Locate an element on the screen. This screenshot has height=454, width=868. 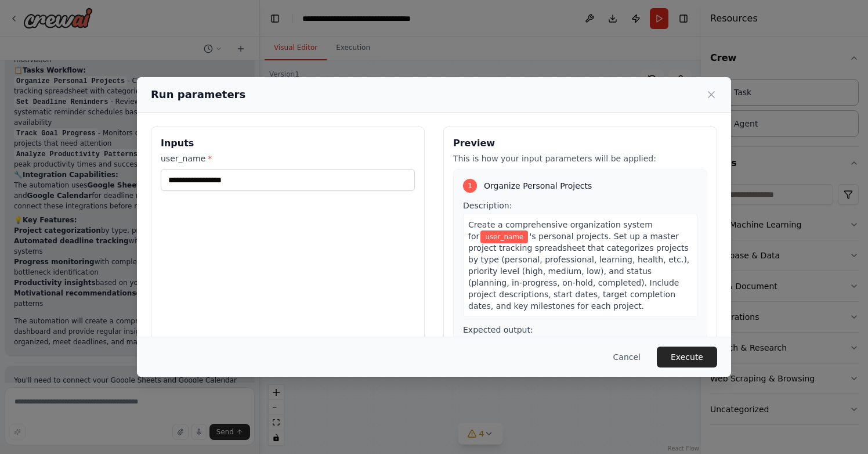
span: Organize Personal Projects is located at coordinates (538, 186).